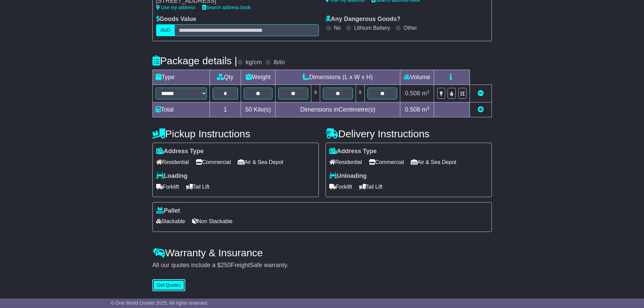 Image resolution: width=644 pixels, height=308 pixels. What do you see at coordinates (171, 221) in the screenshot?
I see `span: Stackable` at bounding box center [171, 221].